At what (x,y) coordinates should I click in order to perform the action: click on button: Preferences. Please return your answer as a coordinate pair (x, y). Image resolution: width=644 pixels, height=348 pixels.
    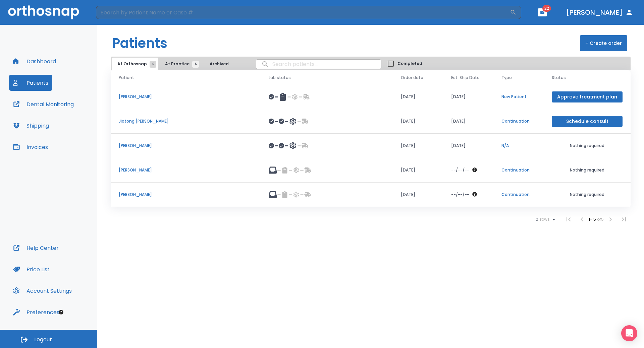
    Looking at the image, I should click on (36, 312).